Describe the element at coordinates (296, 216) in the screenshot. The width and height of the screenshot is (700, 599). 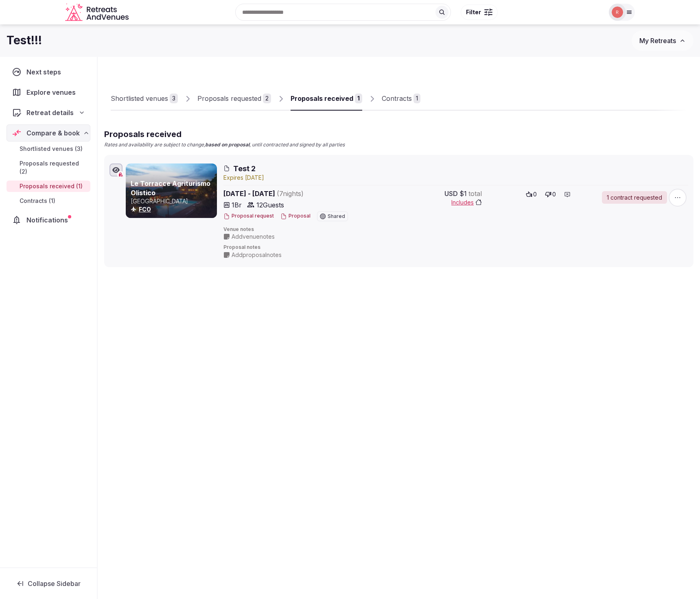
I see `button: Proposal` at that location.